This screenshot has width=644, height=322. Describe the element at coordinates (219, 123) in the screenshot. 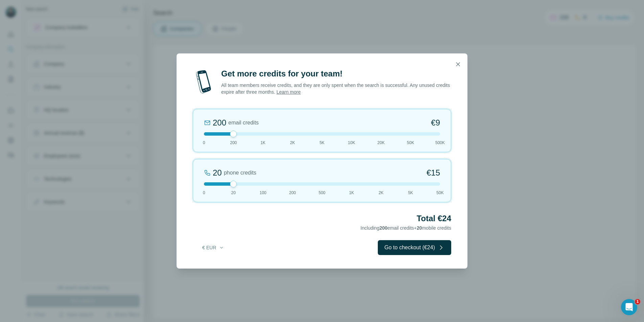

I see `div: 200` at that location.